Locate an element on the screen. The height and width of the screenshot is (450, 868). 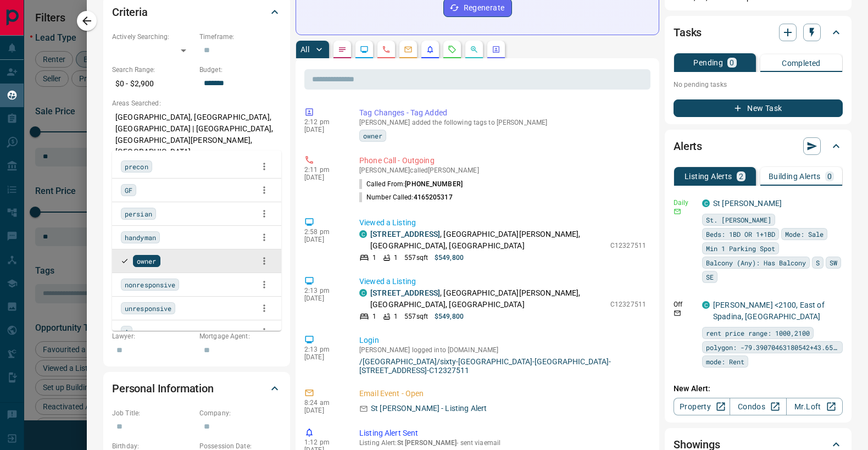
p: 2 is located at coordinates (741, 176).